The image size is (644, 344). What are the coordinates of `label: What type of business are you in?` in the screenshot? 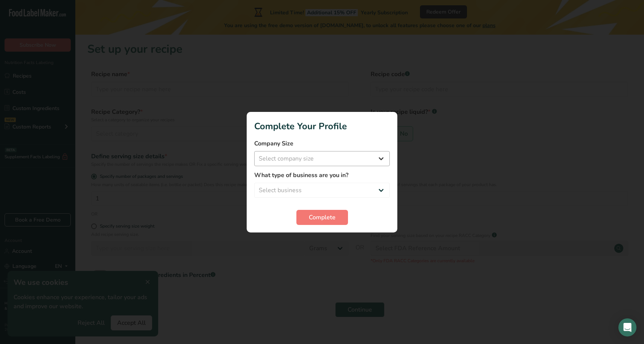 It's located at (322, 175).